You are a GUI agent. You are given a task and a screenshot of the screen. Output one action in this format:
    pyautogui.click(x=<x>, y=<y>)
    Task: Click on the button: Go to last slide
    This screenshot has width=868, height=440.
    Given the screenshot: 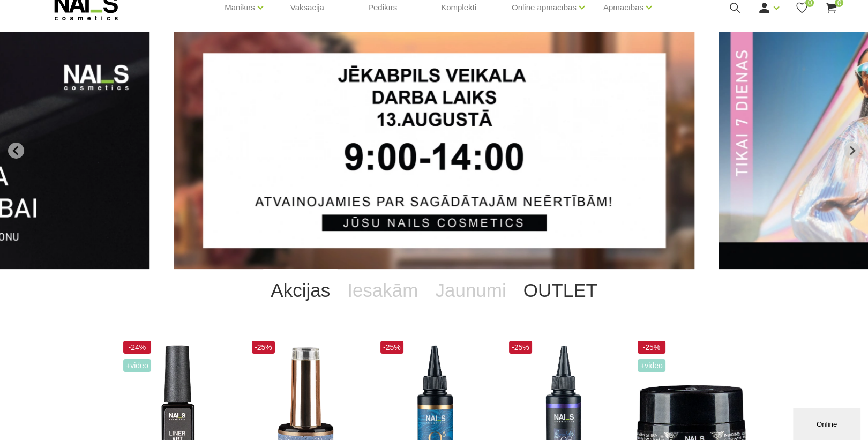 What is the action you would take?
    pyautogui.click(x=16, y=150)
    